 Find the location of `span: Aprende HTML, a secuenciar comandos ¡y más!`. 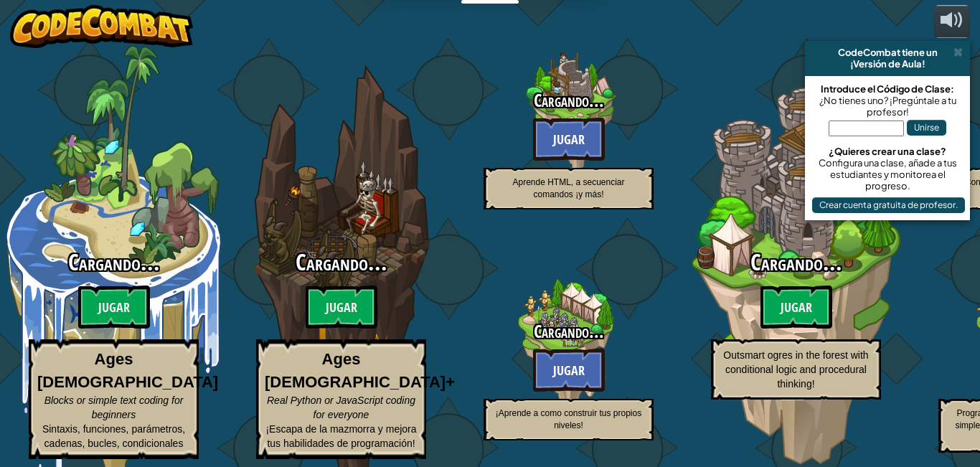

span: Aprende HTML, a secuenciar comandos ¡y más! is located at coordinates (568, 188).